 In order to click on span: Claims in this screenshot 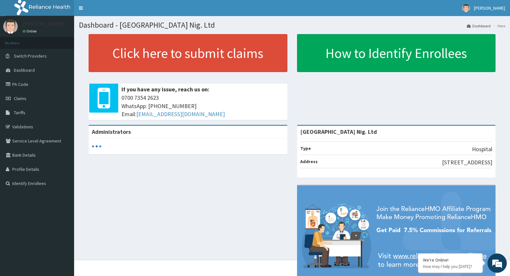, I will do `click(20, 99)`.